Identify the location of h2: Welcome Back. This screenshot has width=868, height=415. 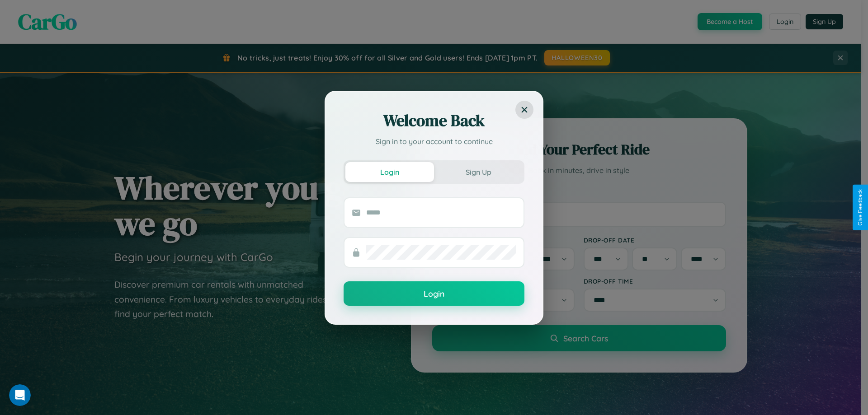
(434, 121).